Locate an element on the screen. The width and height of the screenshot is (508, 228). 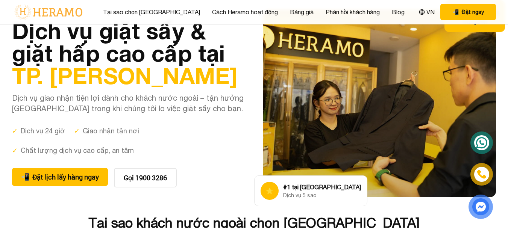
img: logo-with-text.png is located at coordinates (48, 12).